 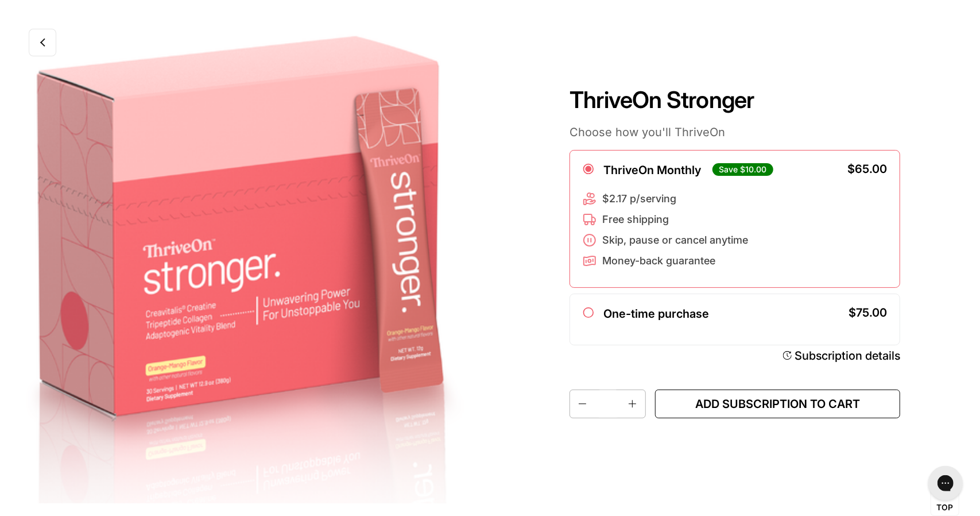 I want to click on button: Decrease quantity, so click(x=582, y=404).